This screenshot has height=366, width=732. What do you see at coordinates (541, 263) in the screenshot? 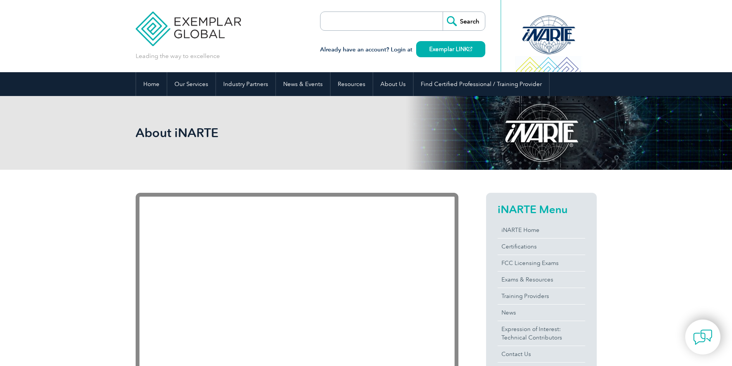
I see `a: FCC Licensing Exams` at bounding box center [541, 263].